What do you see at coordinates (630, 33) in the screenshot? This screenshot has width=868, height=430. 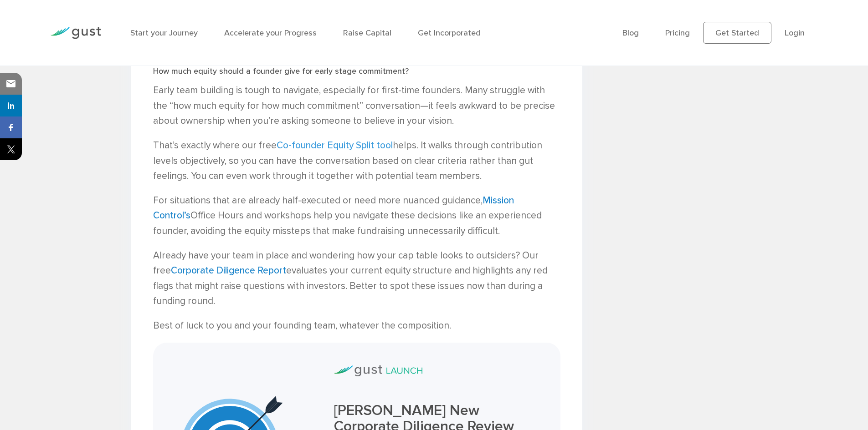 I see `a: Blog` at bounding box center [630, 33].